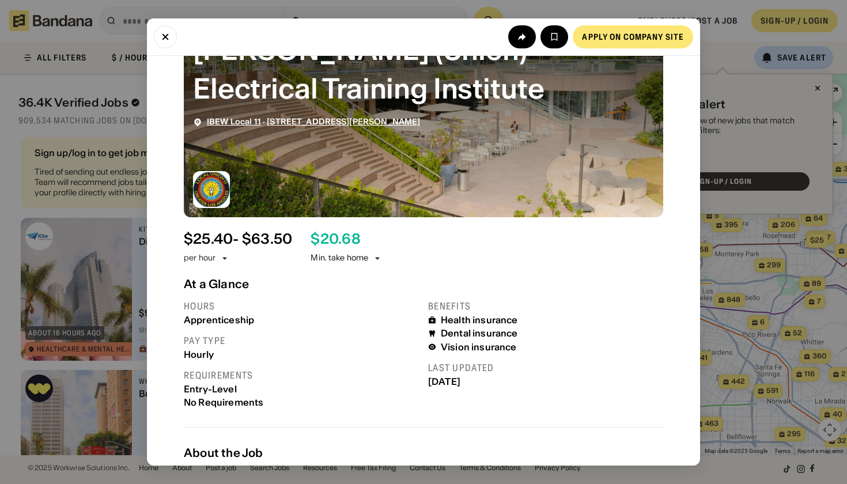 The height and width of the screenshot is (484, 847). Describe the element at coordinates (424, 284) in the screenshot. I see `div: At a Glance` at that location.